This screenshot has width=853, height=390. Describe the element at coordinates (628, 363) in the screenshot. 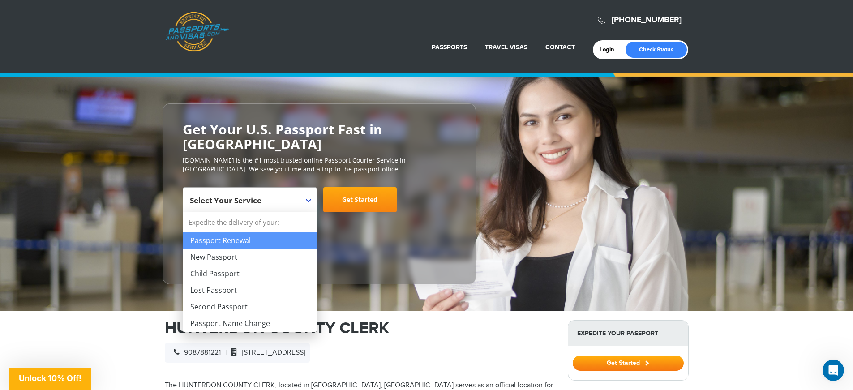

I see `button: Get Started` at that location.